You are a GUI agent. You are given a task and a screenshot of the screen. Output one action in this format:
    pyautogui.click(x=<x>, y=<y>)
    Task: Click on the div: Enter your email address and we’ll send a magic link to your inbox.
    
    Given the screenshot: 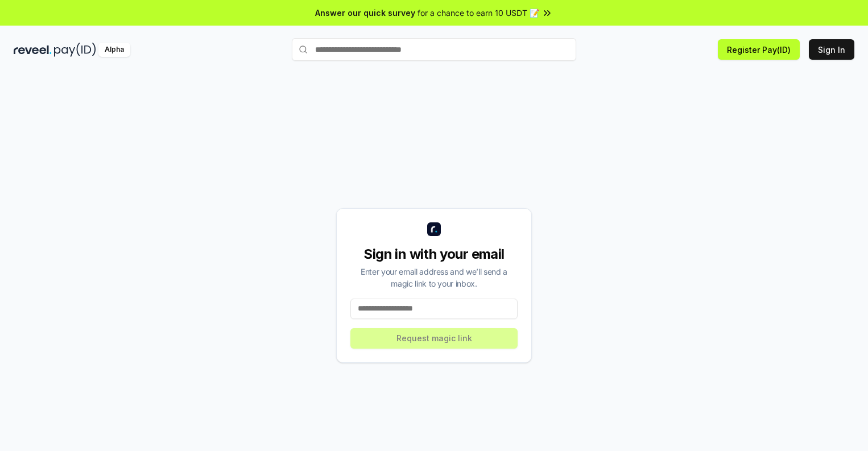 What is the action you would take?
    pyautogui.click(x=434, y=278)
    